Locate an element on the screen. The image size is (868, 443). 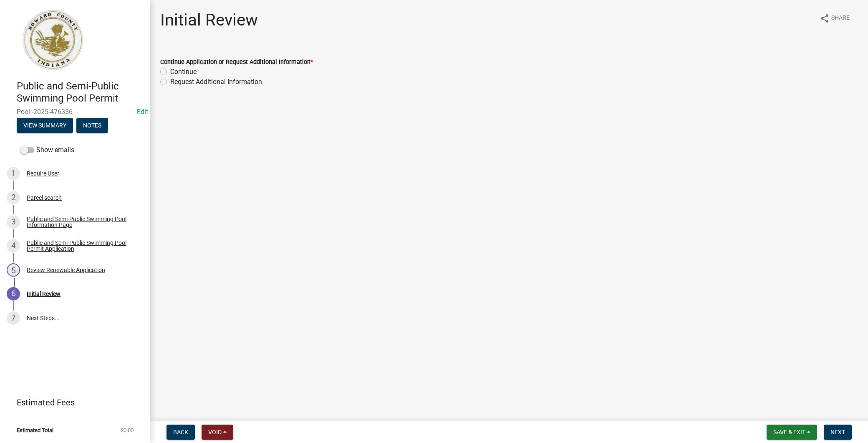
button: Notes is located at coordinates (92, 125).